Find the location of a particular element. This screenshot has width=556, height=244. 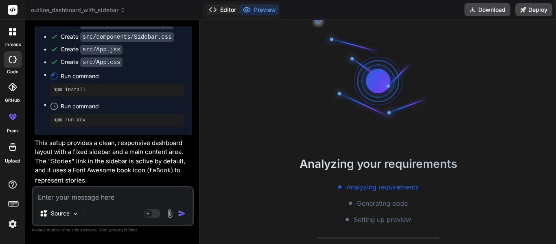

span: Analyzing requirements is located at coordinates (382, 187).